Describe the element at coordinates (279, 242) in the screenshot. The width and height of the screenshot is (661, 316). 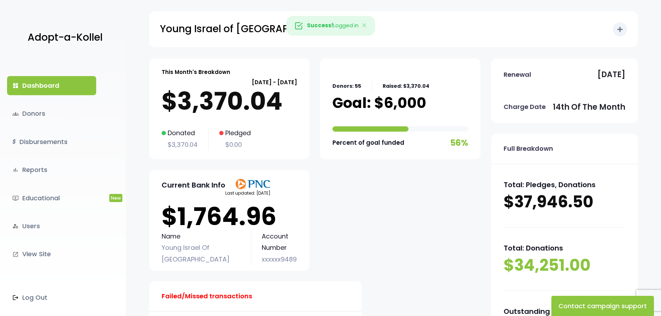
I see `p: Account Number` at that location.